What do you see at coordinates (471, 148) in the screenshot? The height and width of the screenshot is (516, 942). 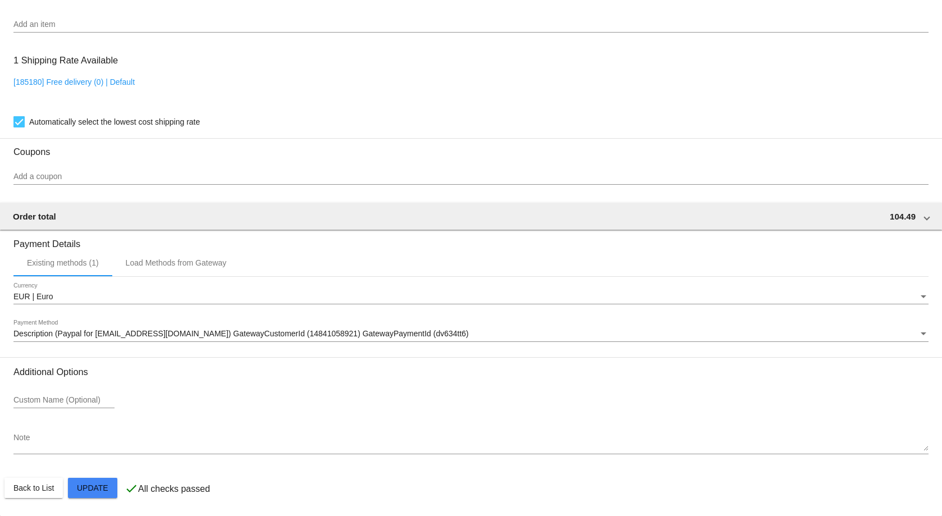 I see `h3: Coupons` at bounding box center [471, 148].